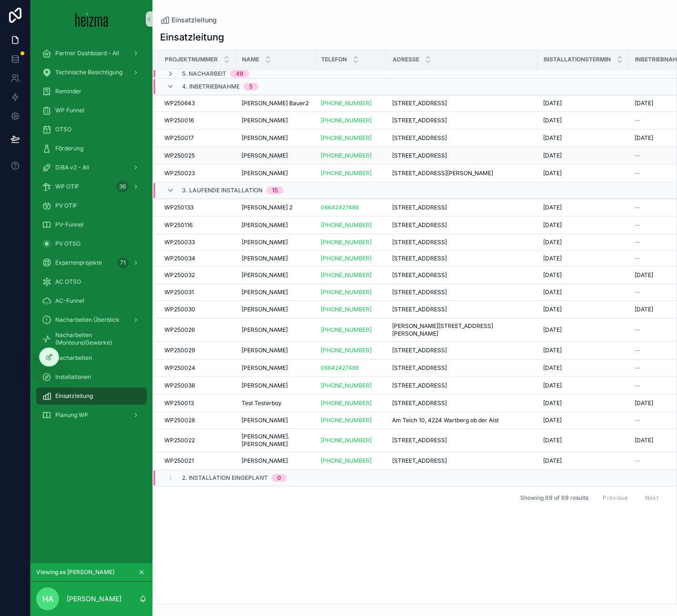  What do you see at coordinates (91, 130) in the screenshot?
I see `a: OTSO` at bounding box center [91, 130].